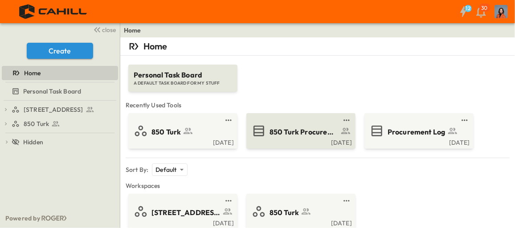 The height and width of the screenshot is (228, 515). What do you see at coordinates (60, 124) in the screenshot?
I see `div: 850 Turktest` at bounding box center [60, 124].